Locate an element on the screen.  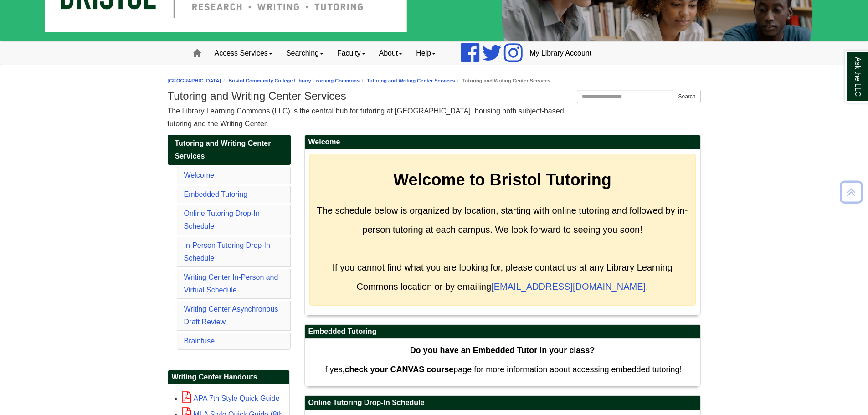
h1: Tutoring and Writing Center Services is located at coordinates (434, 96).